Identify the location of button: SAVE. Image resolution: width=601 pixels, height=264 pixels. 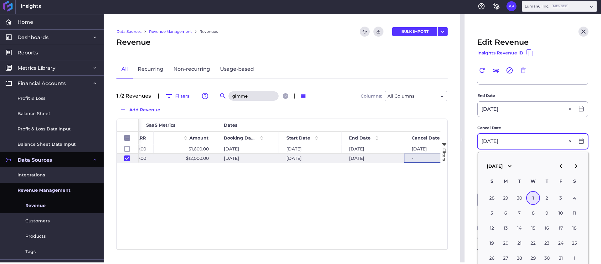
(503, 244).